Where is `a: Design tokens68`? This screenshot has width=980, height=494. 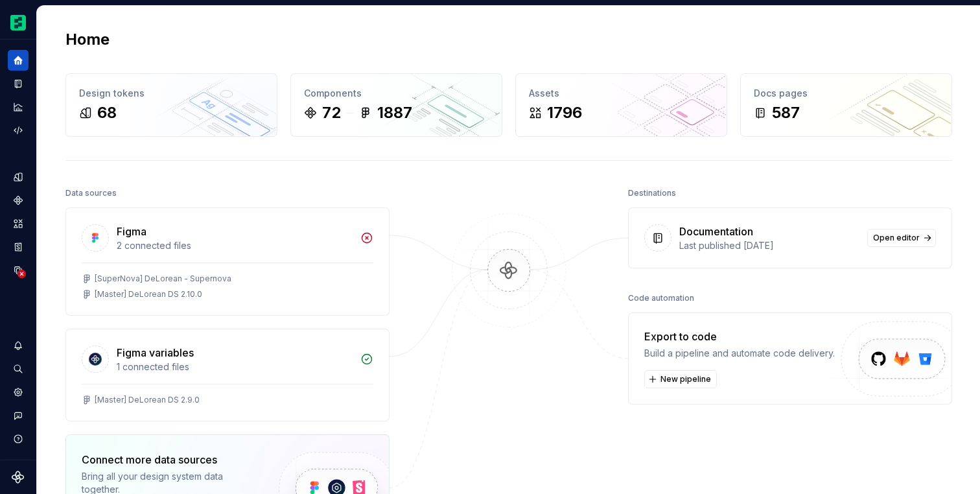 a: Design tokens68 is located at coordinates (171, 105).